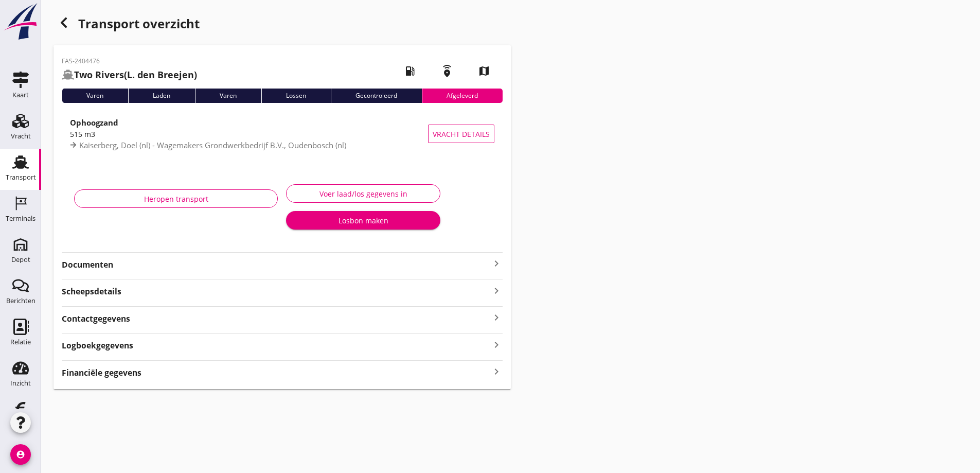  Describe the element at coordinates (21, 259) in the screenshot. I see `div: Depot` at that location.